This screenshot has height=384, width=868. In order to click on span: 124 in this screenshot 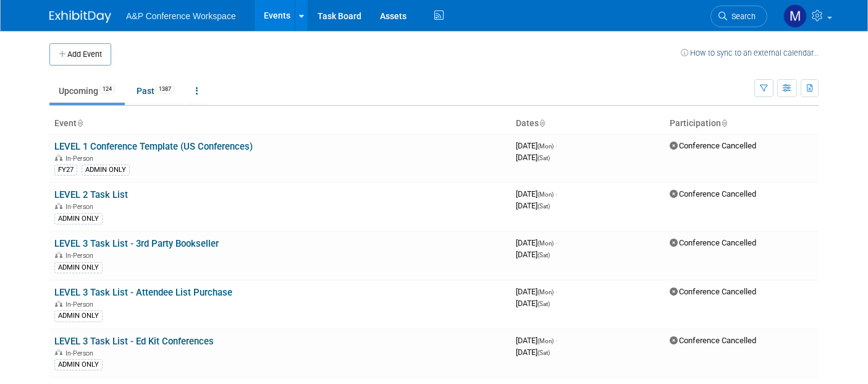, I will do `click(107, 89)`.